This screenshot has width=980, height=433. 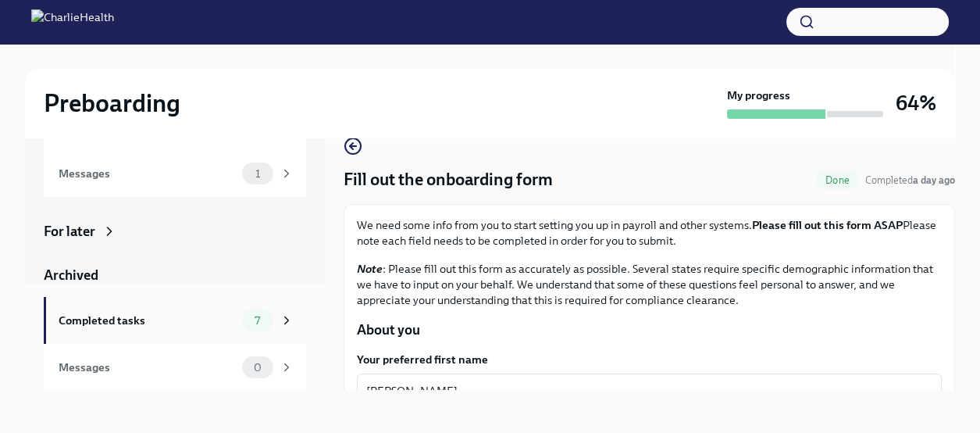 I want to click on a: Archived, so click(x=175, y=275).